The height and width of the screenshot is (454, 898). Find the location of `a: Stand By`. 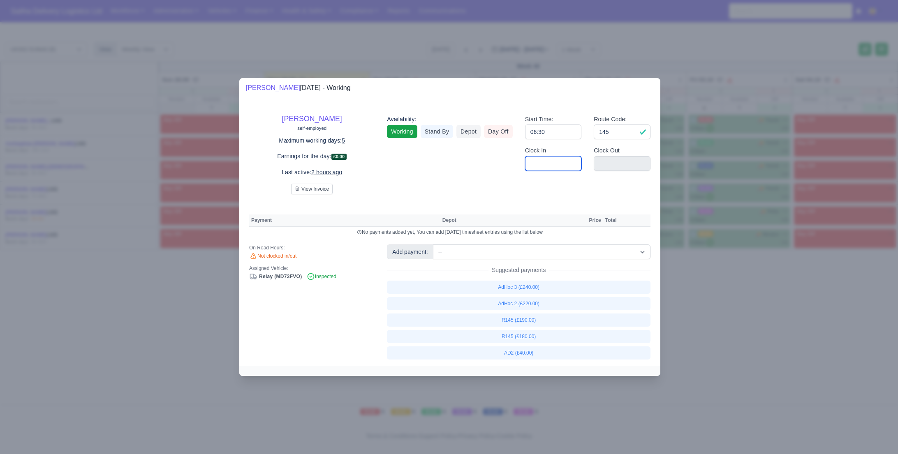

a: Stand By is located at coordinates (436, 132).